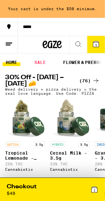 This screenshot has height=201, width=105. Describe the element at coordinates (70, 164) in the screenshot. I see `p: 33% THC` at that location.